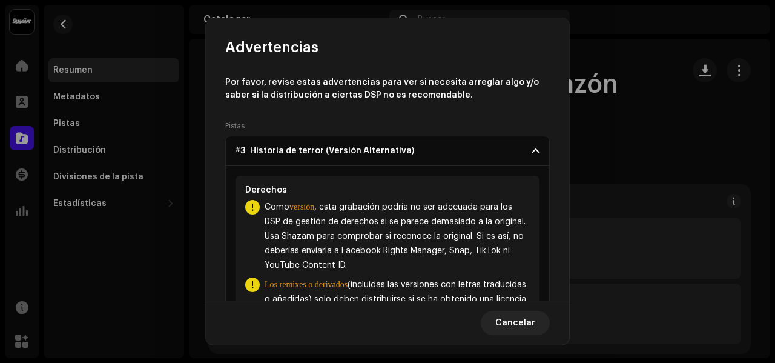  I want to click on p-accordion-header: #3 Historia de terror (Versión Alternativa), so click(388, 151).